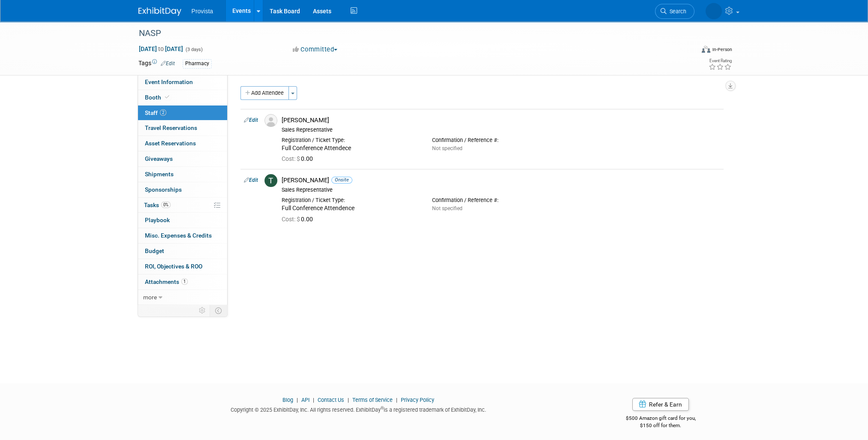 The height and width of the screenshot is (440, 868). Describe the element at coordinates (183, 235) in the screenshot. I see `a: Misc. Expenses & Credits` at that location.